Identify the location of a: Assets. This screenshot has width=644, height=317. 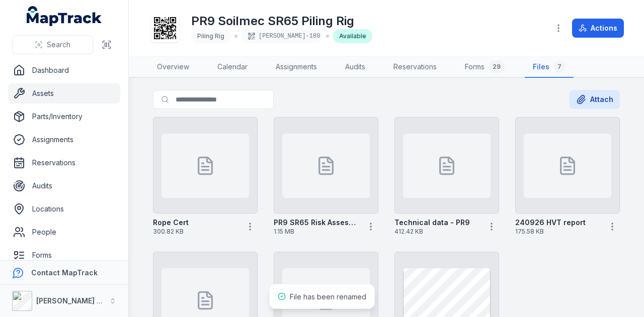
(64, 93).